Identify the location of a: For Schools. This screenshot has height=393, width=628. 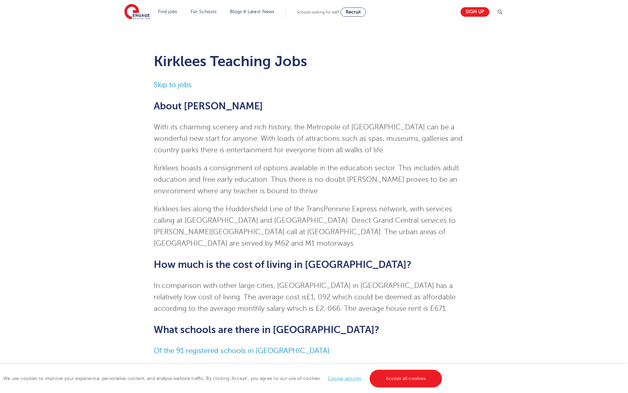
(204, 11).